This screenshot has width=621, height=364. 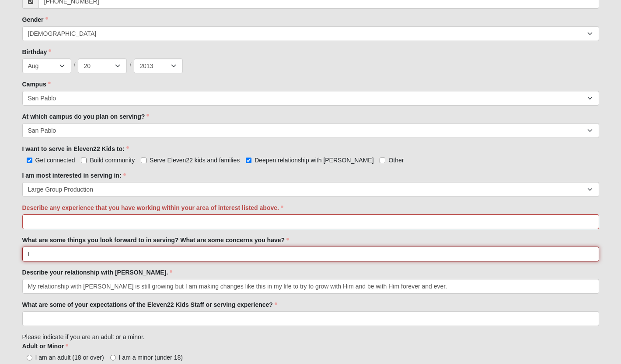 I want to click on input: Serve Eleven22 kids and families, so click(x=144, y=160).